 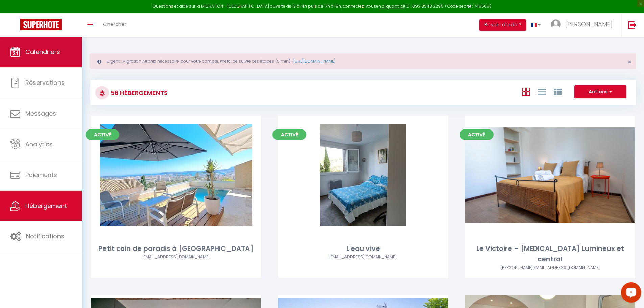 What do you see at coordinates (390, 6) in the screenshot?
I see `a: en cliquant ici` at bounding box center [390, 6].